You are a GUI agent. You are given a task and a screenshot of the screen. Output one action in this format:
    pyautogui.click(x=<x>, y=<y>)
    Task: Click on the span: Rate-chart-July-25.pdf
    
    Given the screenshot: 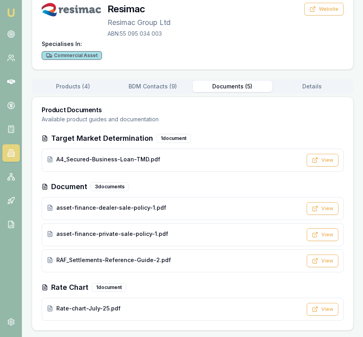 What is the action you would take?
    pyautogui.click(x=88, y=308)
    